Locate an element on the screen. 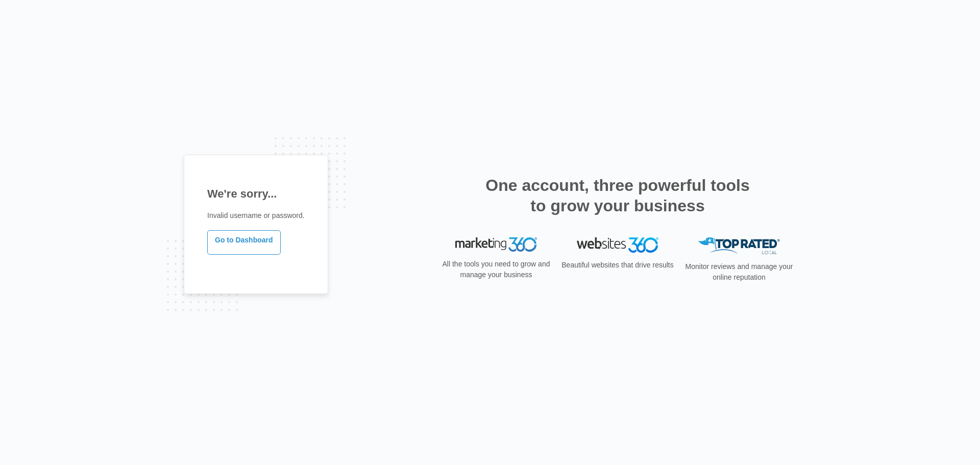 This screenshot has height=465, width=980. img: Marketing 360 is located at coordinates (496, 244).